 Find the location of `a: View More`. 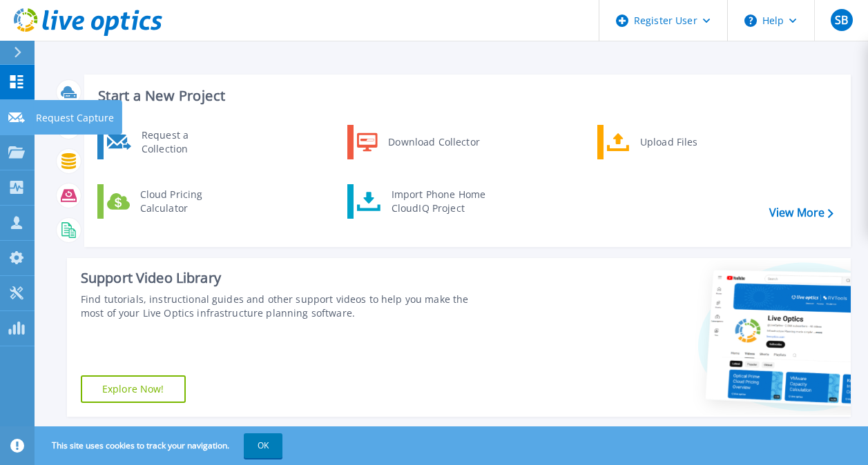

a: View More is located at coordinates (801, 212).